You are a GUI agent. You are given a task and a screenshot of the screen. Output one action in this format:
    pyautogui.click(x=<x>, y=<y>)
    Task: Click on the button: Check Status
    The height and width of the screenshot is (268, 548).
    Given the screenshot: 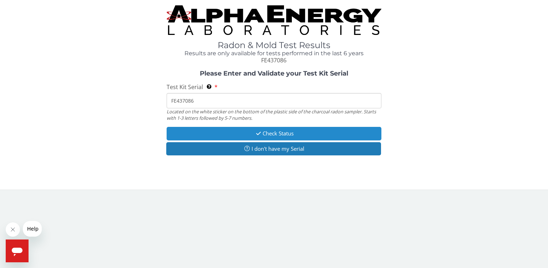 What is the action you would take?
    pyautogui.click(x=274, y=133)
    